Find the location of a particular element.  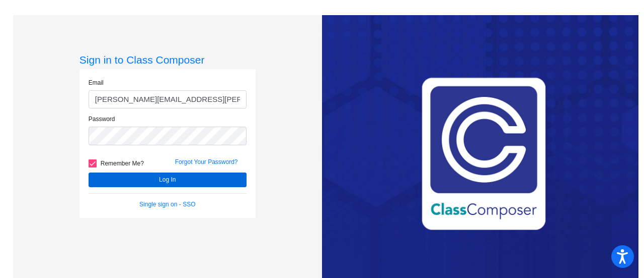

label: Email is located at coordinates (96, 82).